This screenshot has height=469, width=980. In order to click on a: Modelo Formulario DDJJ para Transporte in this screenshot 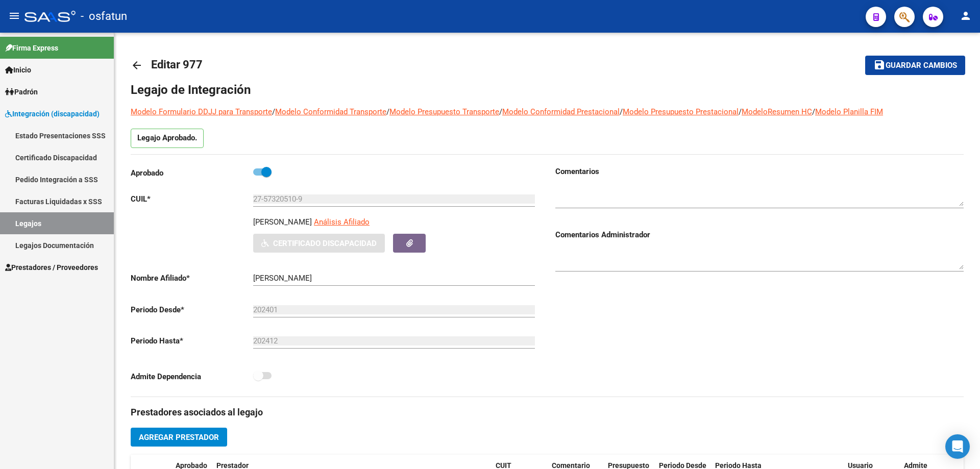, I will do `click(201, 112)`.